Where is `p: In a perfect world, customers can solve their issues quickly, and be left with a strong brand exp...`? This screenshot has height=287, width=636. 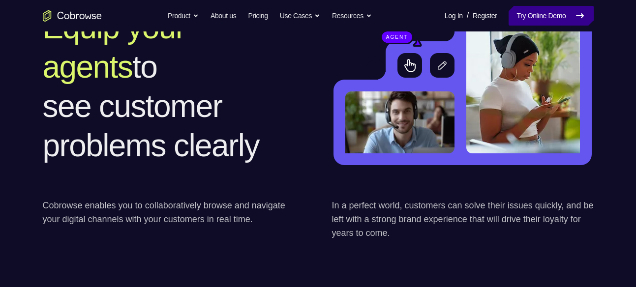
p: In a perfect world, customers can solve their issues quickly, and be left with a strong brand exp... is located at coordinates (463, 219).